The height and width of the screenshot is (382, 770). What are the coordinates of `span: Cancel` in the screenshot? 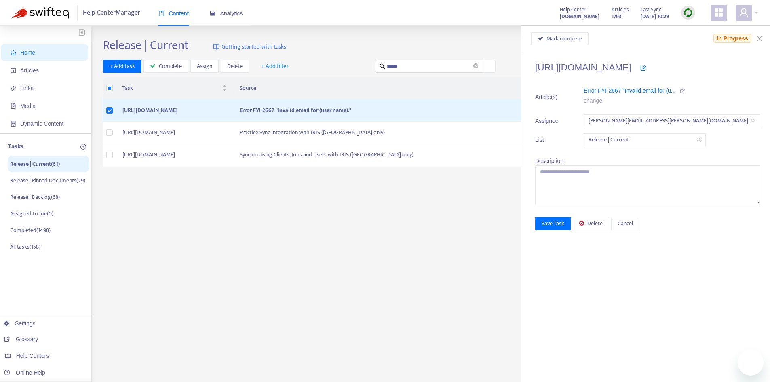 It's located at (626, 224).